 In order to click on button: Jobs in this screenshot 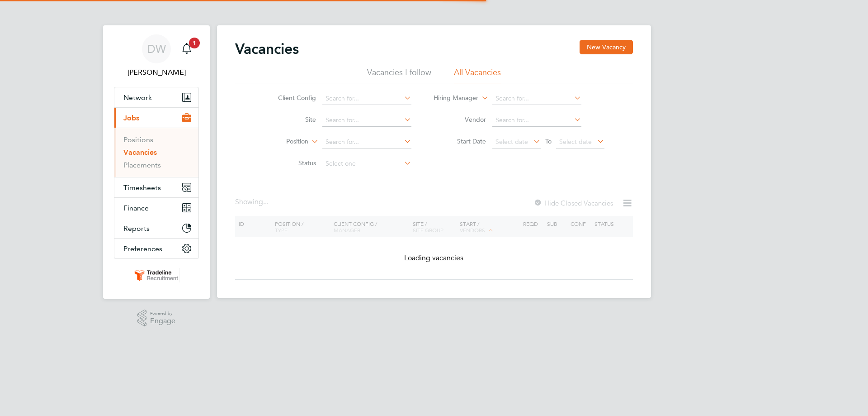, I will do `click(156, 118)`.